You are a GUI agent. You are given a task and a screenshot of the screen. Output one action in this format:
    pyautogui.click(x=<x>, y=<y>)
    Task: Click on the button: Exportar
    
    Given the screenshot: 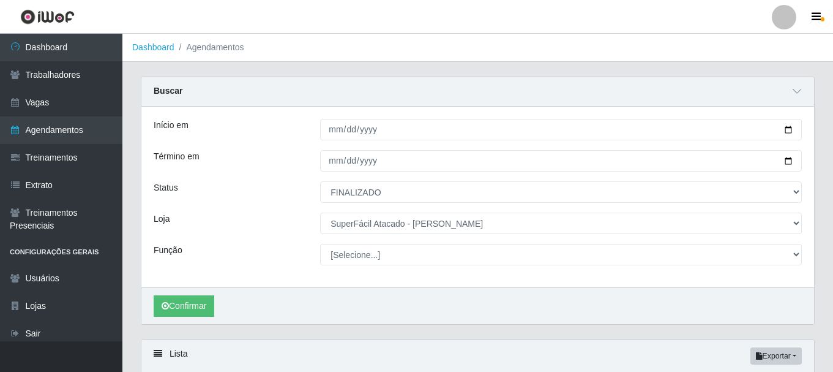 What is the action you would take?
    pyautogui.click(x=776, y=356)
    